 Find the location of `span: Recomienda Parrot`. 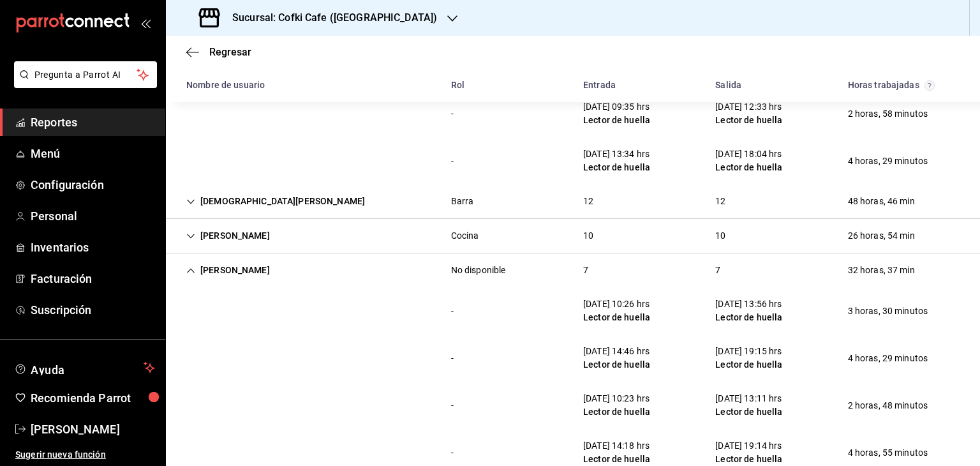

span: Recomienda Parrot is located at coordinates (92, 398).